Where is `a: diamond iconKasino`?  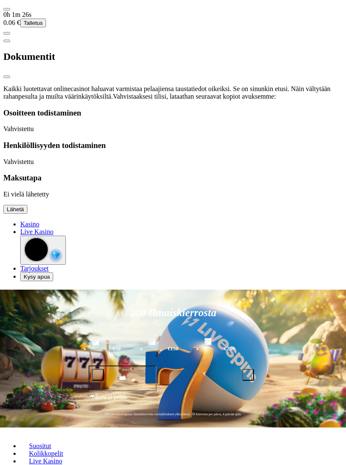
a: diamond iconKasino is located at coordinates (30, 224).